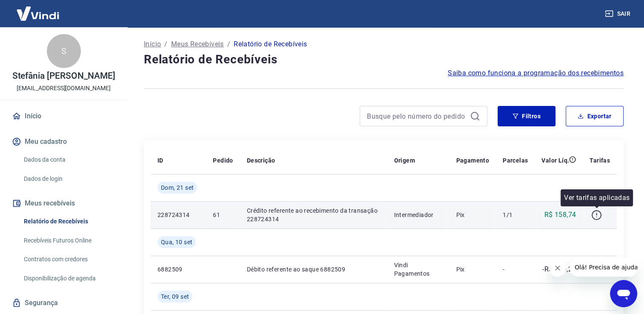  What do you see at coordinates (261, 160) in the screenshot?
I see `p: Descrição` at bounding box center [261, 160].